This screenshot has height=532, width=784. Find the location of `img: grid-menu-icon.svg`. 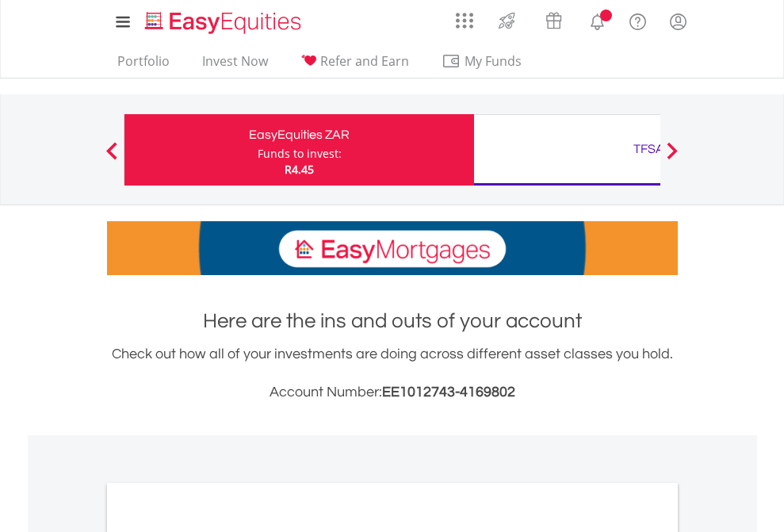

img: grid-menu-icon.svg is located at coordinates (465, 20).